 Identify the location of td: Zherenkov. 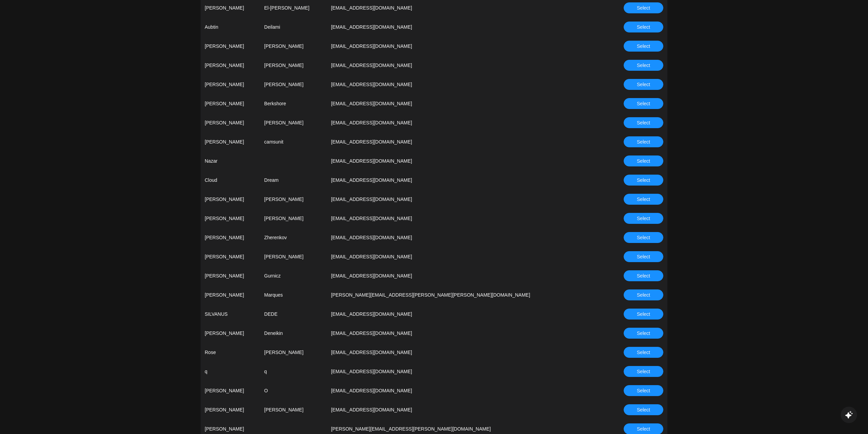
(293, 238).